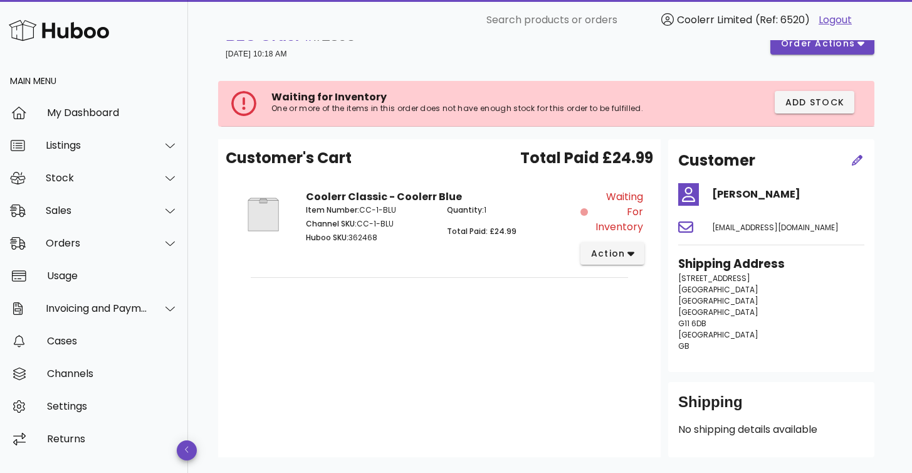 Image resolution: width=912 pixels, height=473 pixels. What do you see at coordinates (368, 238) in the screenshot?
I see `p: 362468` at bounding box center [368, 238].